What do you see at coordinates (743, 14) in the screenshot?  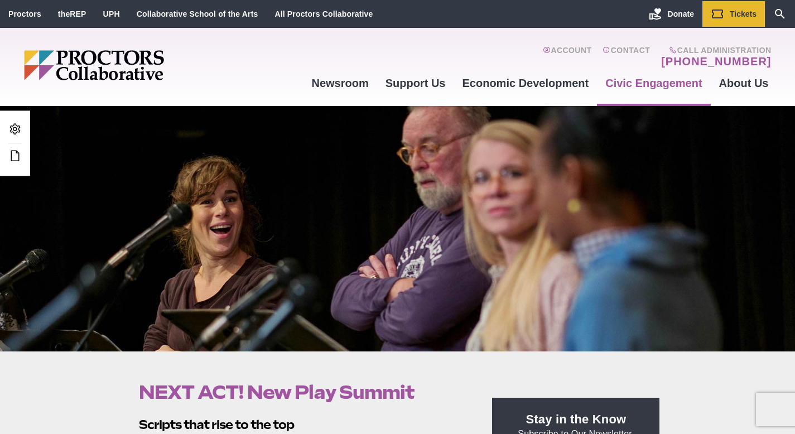 I see `span: Tickets` at bounding box center [743, 14].